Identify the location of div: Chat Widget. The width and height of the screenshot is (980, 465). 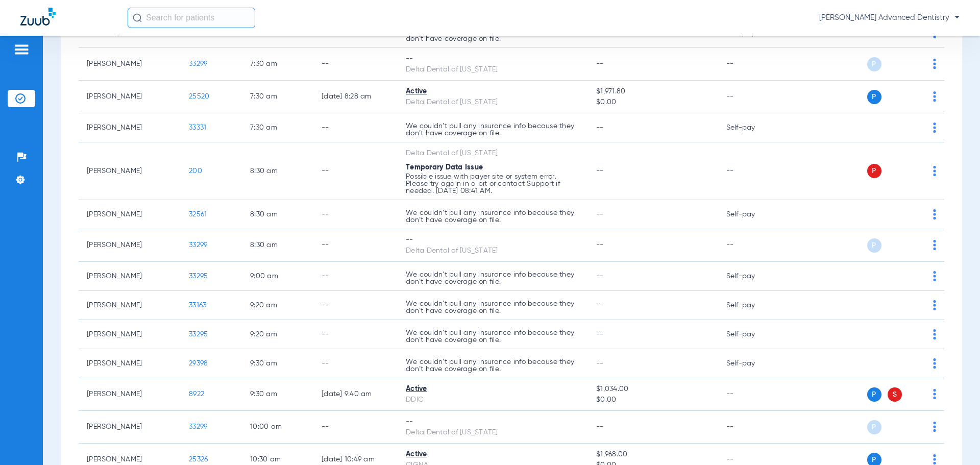
(955, 440).